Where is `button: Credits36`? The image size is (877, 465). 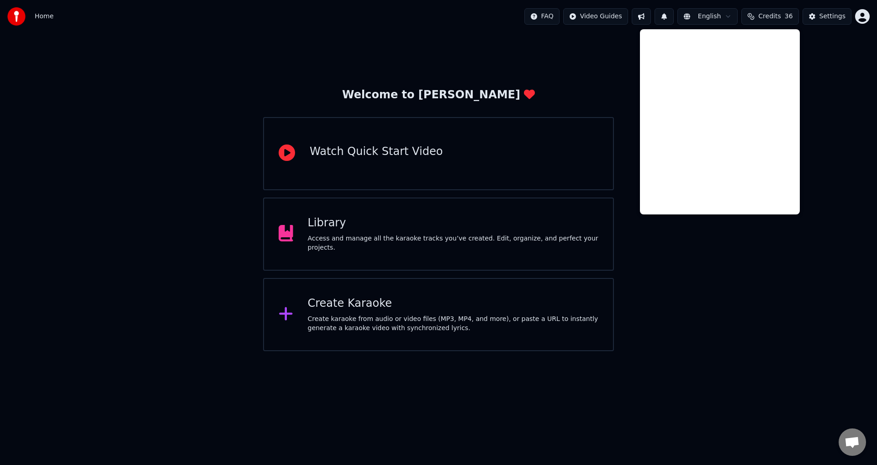 button: Credits36 is located at coordinates (770, 16).